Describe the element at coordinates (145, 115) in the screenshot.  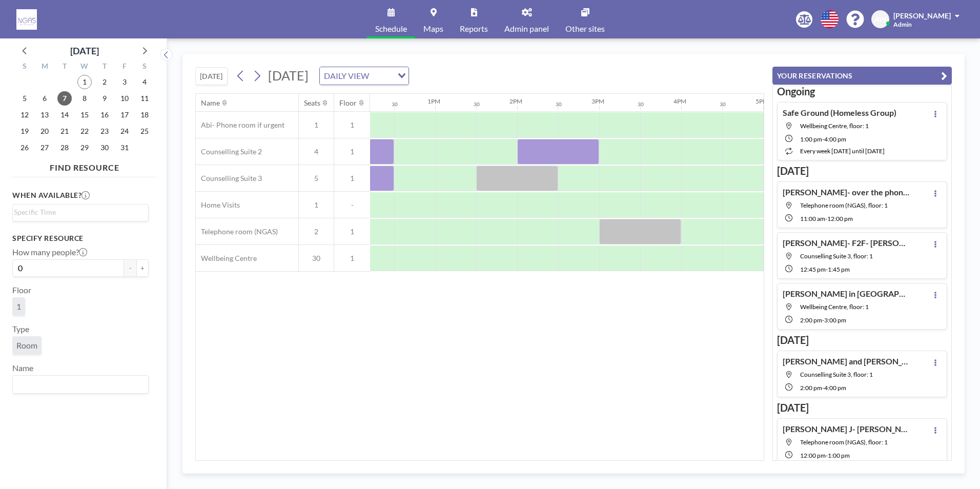
I see `span: Saturday, October 18, 2025` at that location.